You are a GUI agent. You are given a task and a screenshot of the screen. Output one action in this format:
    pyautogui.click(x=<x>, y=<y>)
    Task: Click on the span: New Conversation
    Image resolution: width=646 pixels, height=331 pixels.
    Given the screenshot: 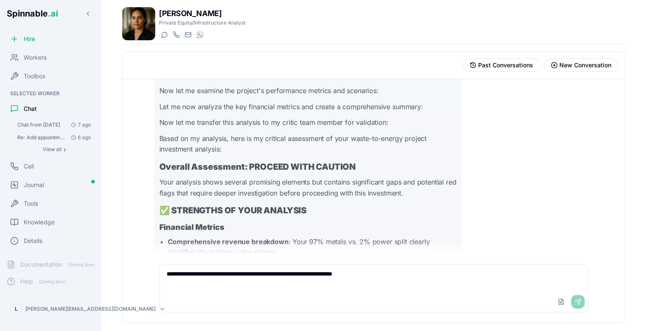 What is the action you would take?
    pyautogui.click(x=585, y=65)
    